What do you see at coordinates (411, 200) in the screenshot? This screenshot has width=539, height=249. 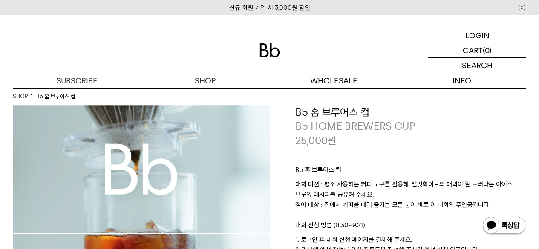 I see `p: 대회 미션 : 평소 사용하는 커피 도구를 활용해, 벨벳화이트의 매력이 잘 드러나는 아이스 브루잉 레시피를 공유해 주세요. 참여 대상 : 집에서 커피를 내려 즐기는 모든 분이 ...` at bounding box center [411, 200].